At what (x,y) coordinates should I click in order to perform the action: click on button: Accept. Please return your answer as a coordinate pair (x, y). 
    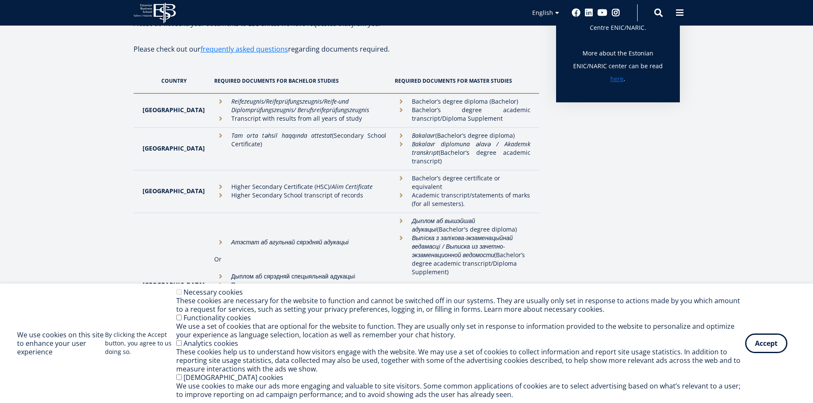
    Looking at the image, I should click on (766, 343).